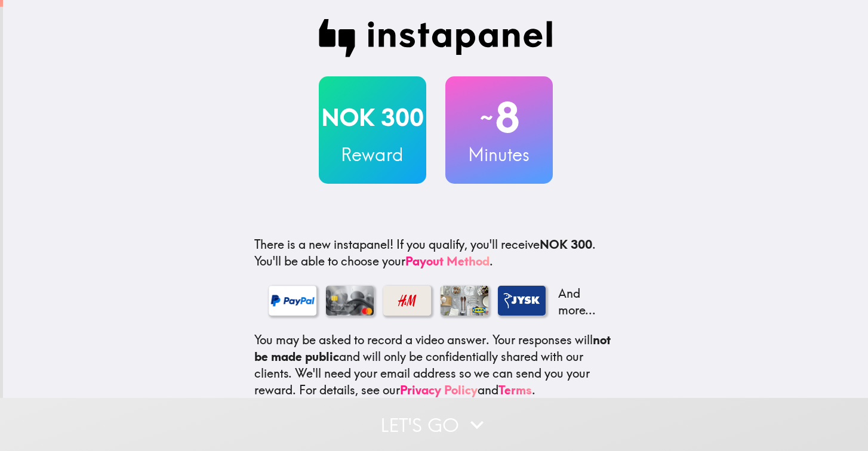 This screenshot has width=868, height=451. What do you see at coordinates (373, 155) in the screenshot?
I see `h3: Reward` at bounding box center [373, 155].